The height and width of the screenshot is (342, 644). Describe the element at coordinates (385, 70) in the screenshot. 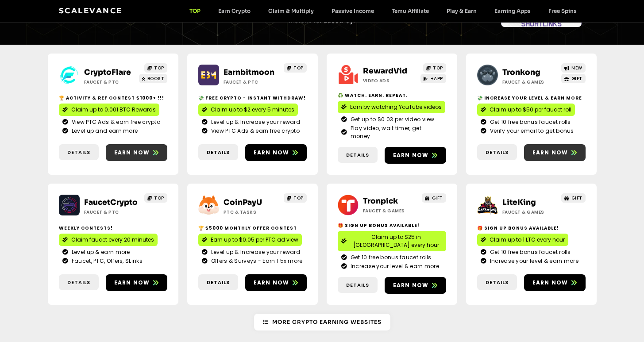

I see `a: RewardVid` at that location.